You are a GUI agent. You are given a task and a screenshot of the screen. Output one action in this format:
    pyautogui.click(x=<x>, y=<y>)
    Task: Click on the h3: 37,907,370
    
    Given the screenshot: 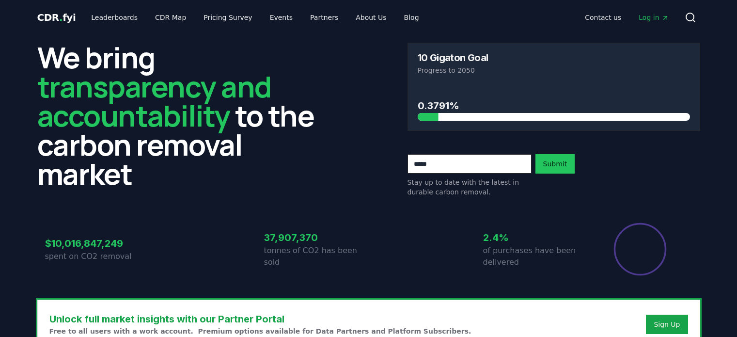 What is the action you would take?
    pyautogui.click(x=316, y=237)
    